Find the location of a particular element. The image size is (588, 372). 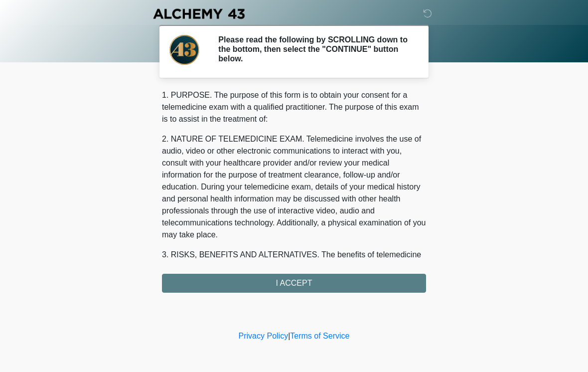

p: 2. NATURE OF TELEMEDICINE EXAM. Telemedicine involves the use of audio, video or other electronic... is located at coordinates (294, 187).